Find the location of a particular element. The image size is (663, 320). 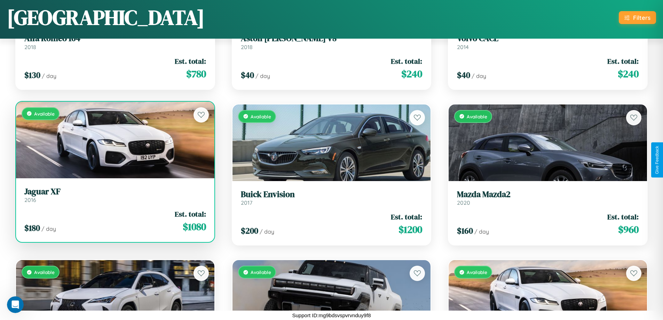

div: Give Feedback is located at coordinates (657, 160).